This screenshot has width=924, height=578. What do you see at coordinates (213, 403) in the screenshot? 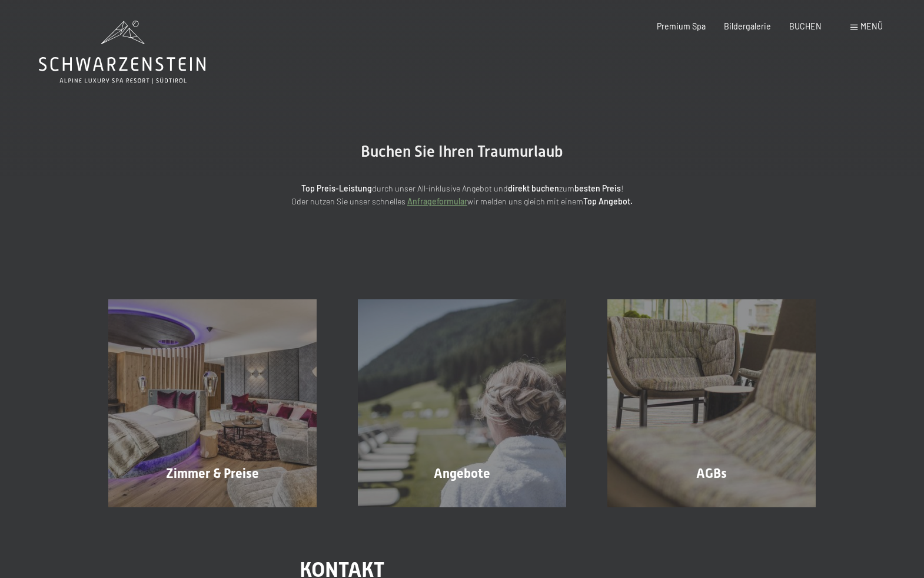
I see `a: Buchung Zimmer & Preise` at bounding box center [213, 403].